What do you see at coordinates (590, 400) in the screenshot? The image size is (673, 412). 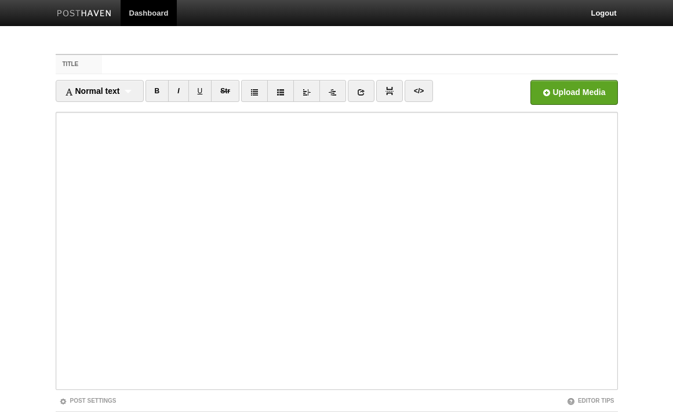 I see `a: Editor Tips` at bounding box center [590, 400].